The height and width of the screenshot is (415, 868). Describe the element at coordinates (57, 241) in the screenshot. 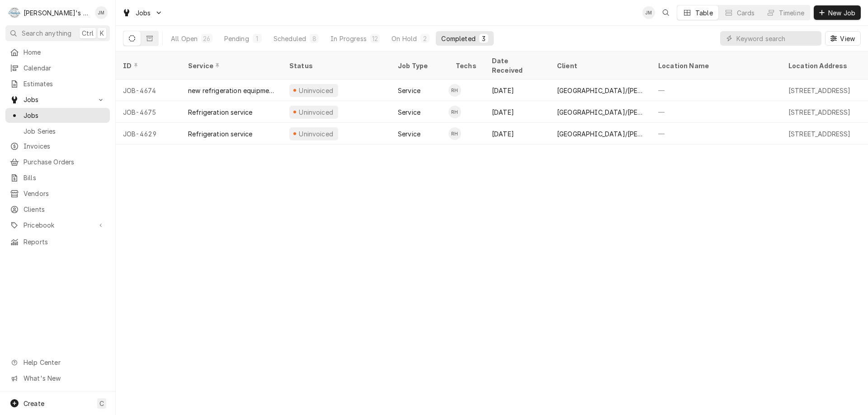

I see `a: Reports` at that location.